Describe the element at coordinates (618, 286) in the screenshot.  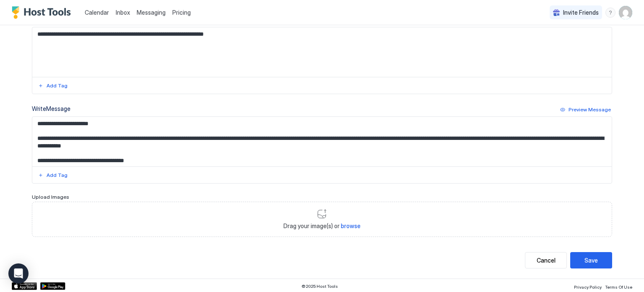
I see `a: Terms Of Use` at that location.